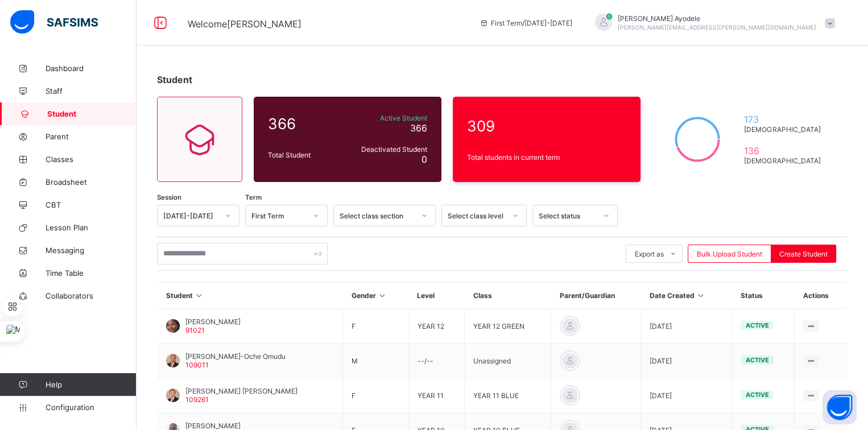  I want to click on span: 136, so click(785, 150).